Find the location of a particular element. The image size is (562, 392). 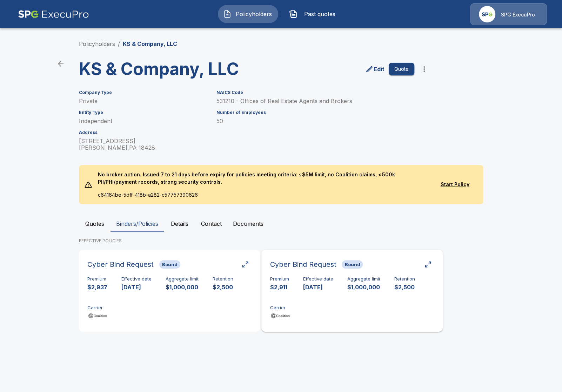

p: SPG ExecuPro is located at coordinates (518, 15).